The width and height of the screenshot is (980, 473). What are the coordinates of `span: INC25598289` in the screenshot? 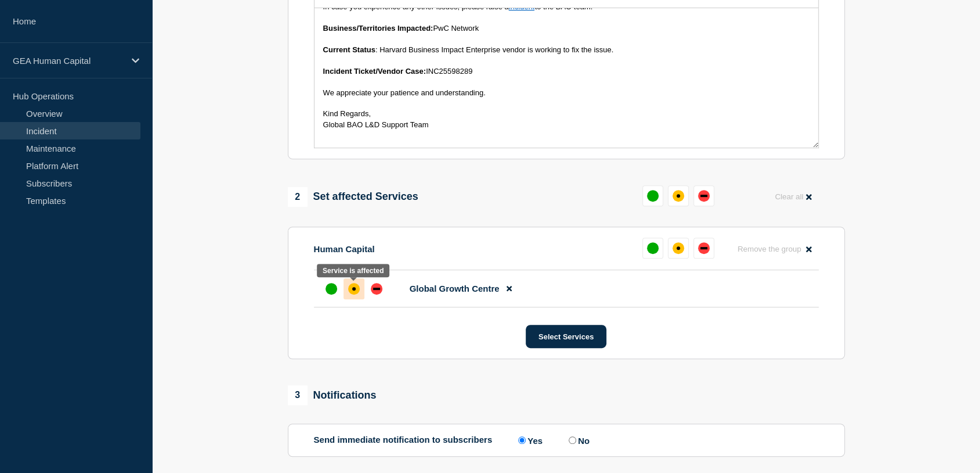 It's located at (449, 71).